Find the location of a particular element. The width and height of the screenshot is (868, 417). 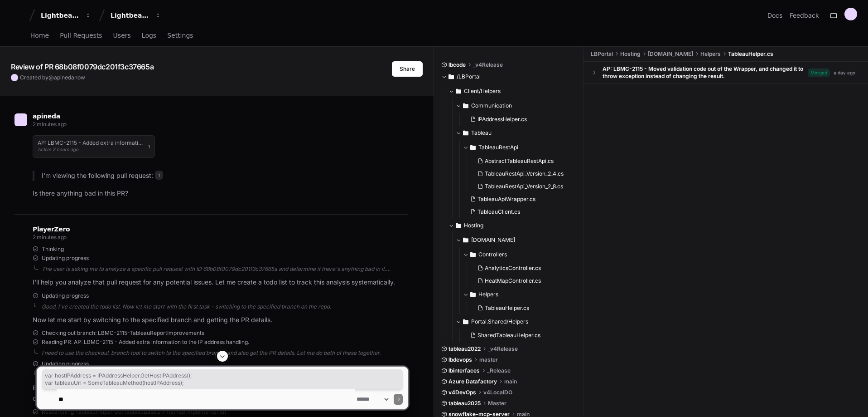

span: Merged is located at coordinates (819, 73).